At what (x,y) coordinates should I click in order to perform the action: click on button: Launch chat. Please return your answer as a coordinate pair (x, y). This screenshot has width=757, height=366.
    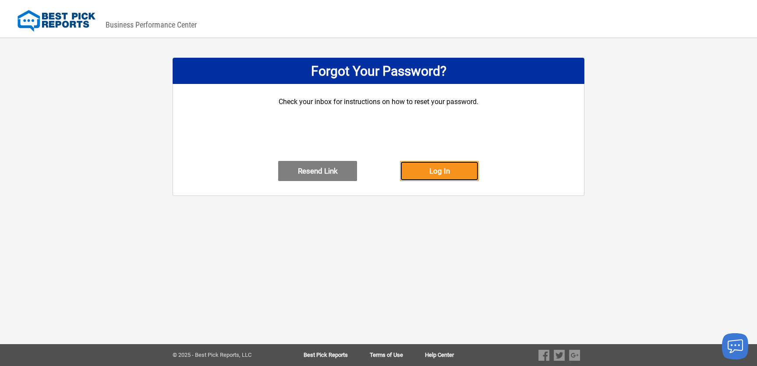
    Looking at the image, I should click on (735, 347).